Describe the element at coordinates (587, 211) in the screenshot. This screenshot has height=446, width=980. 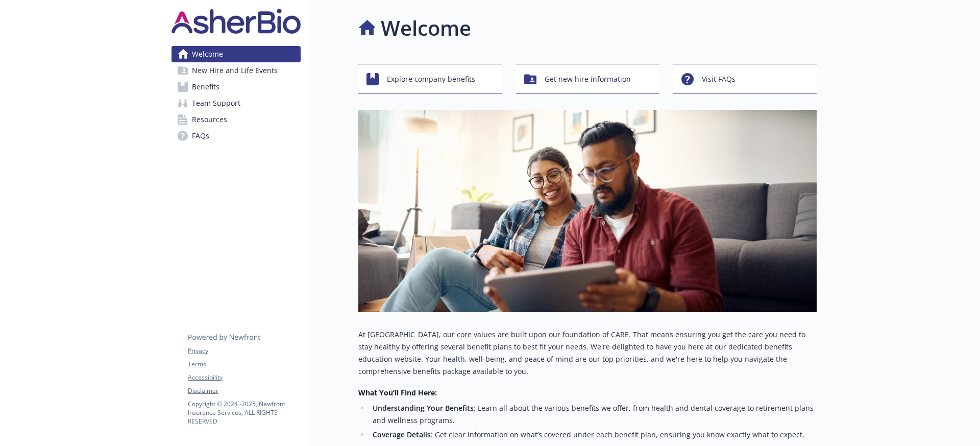
I see `img: overview page banner` at that location.